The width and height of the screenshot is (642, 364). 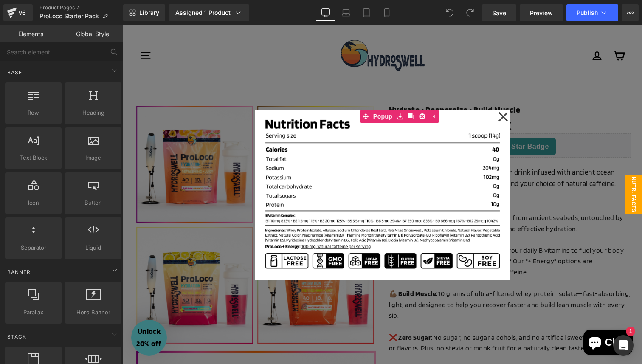 What do you see at coordinates (623, 345) in the screenshot?
I see `div: Open Intercom Messenger` at bounding box center [623, 345].